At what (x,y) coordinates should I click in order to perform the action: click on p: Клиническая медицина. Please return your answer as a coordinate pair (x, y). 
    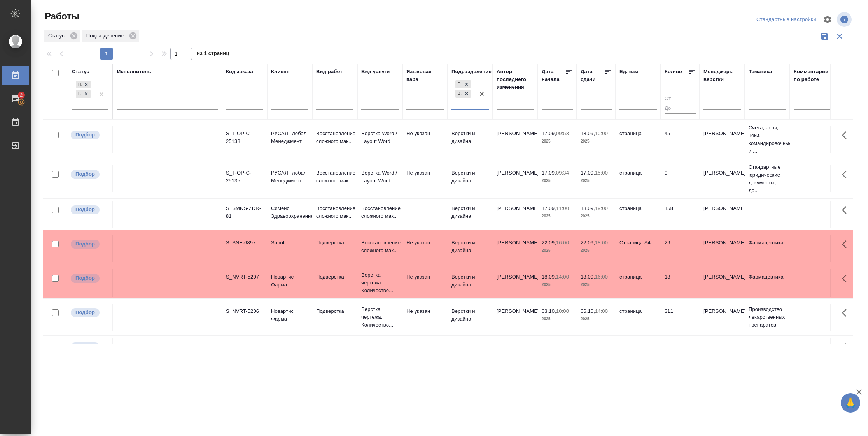
    Looking at the image, I should click on (767, 349).